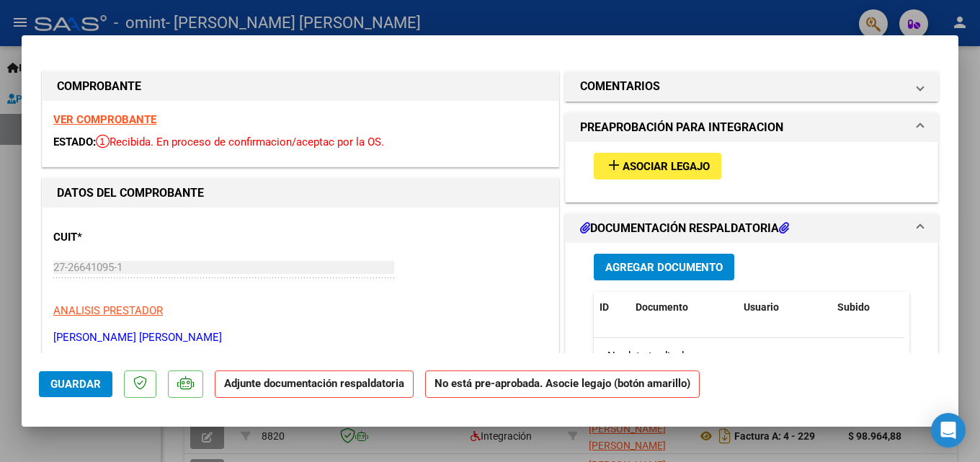 The width and height of the screenshot is (980, 462). What do you see at coordinates (662, 307) in the screenshot?
I see `span: Documento` at bounding box center [662, 307].